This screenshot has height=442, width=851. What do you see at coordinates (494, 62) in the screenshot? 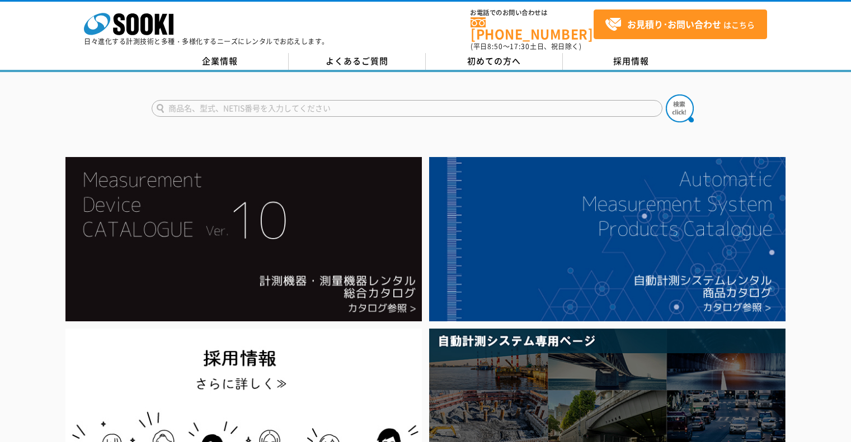
I see `a: 初めての方へ` at bounding box center [494, 62].